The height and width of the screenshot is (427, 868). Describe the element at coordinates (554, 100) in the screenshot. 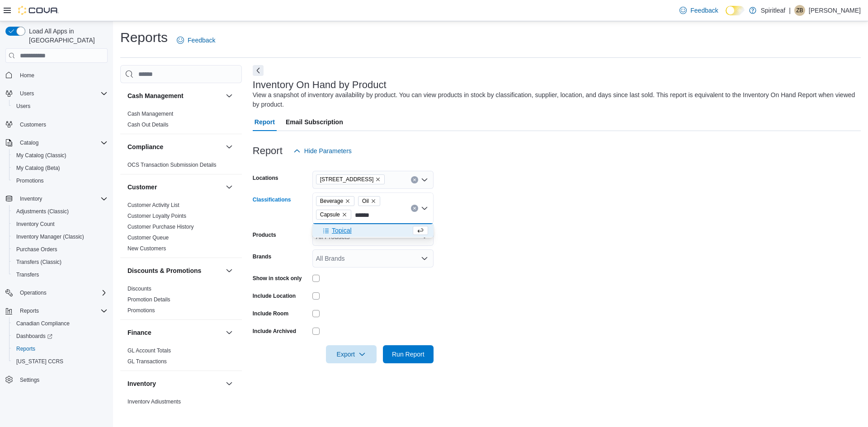

I see `div: View a snapshot of inventory availability by product. You can view products in stock by classific...` at that location.